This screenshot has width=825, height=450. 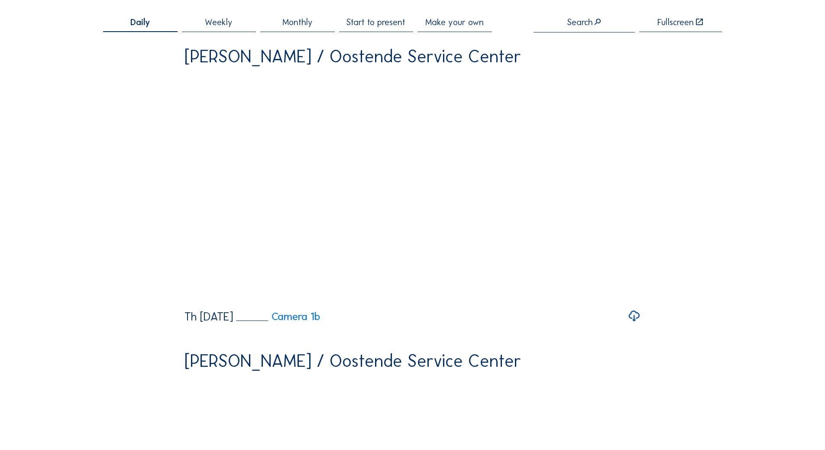 I want to click on video: Your browser does not support the video tag., so click(x=412, y=187).